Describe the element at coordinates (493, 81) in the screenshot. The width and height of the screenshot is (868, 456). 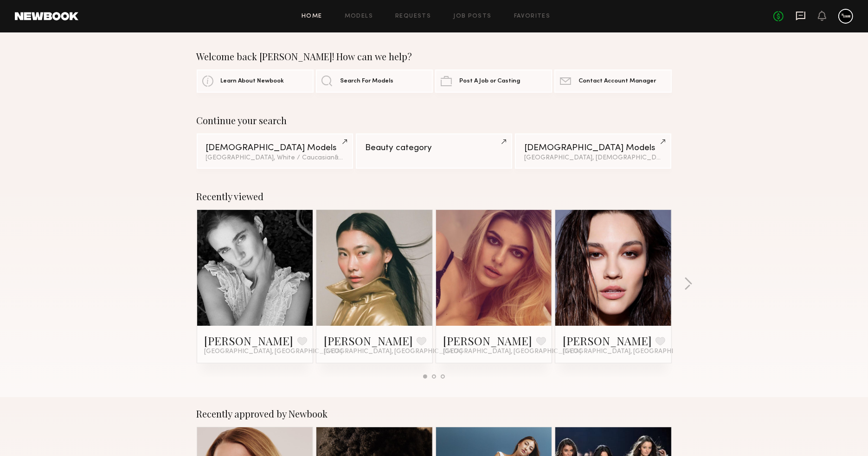
I see `a: Post A Job or Casting` at that location.